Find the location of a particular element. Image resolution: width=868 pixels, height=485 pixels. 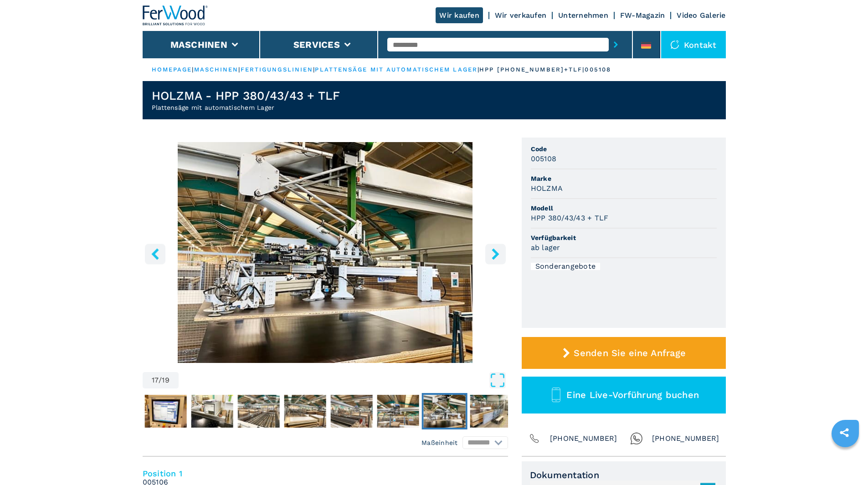

h4: Position 1 is located at coordinates (325, 473).